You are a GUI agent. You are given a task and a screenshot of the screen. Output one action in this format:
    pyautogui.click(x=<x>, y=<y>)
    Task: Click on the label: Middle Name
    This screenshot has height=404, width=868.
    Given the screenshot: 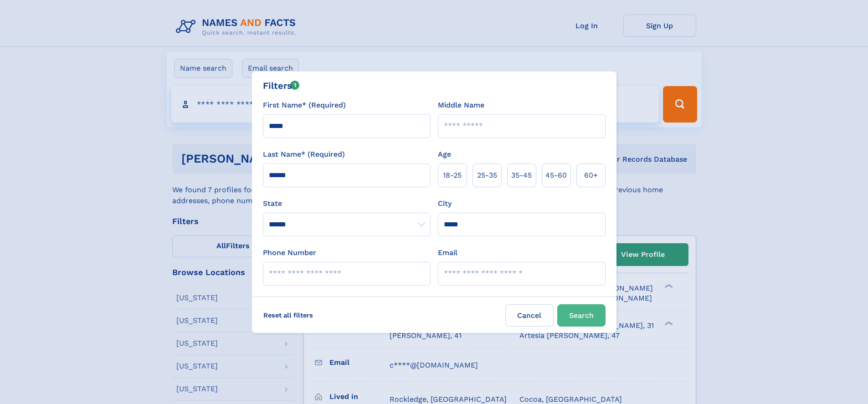 What is the action you would take?
    pyautogui.click(x=461, y=105)
    